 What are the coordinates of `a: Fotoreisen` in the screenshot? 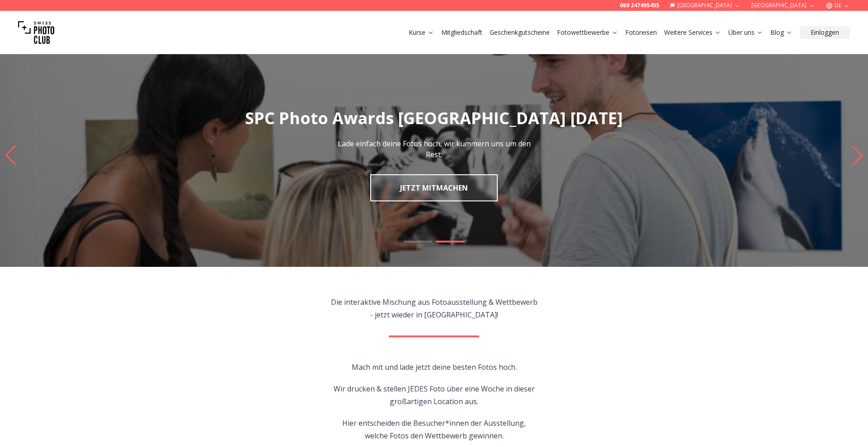 It's located at (641, 32).